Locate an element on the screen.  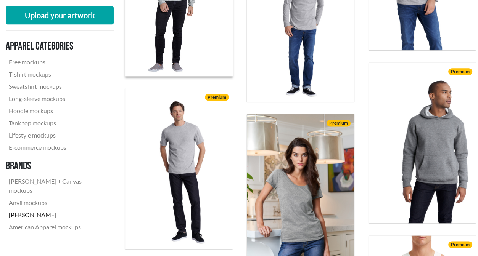
button: Upload your artwork is located at coordinates (59, 15).